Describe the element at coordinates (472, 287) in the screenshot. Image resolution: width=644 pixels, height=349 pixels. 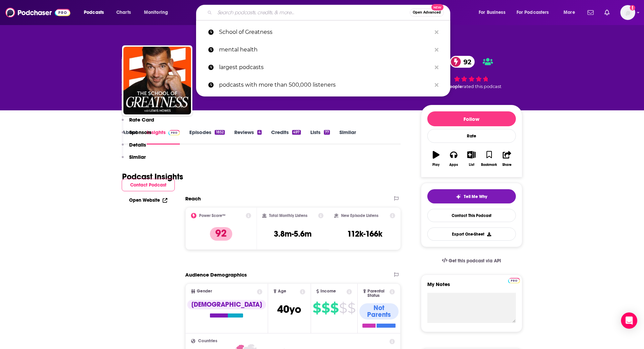
I see `label: My Notes` at that location.